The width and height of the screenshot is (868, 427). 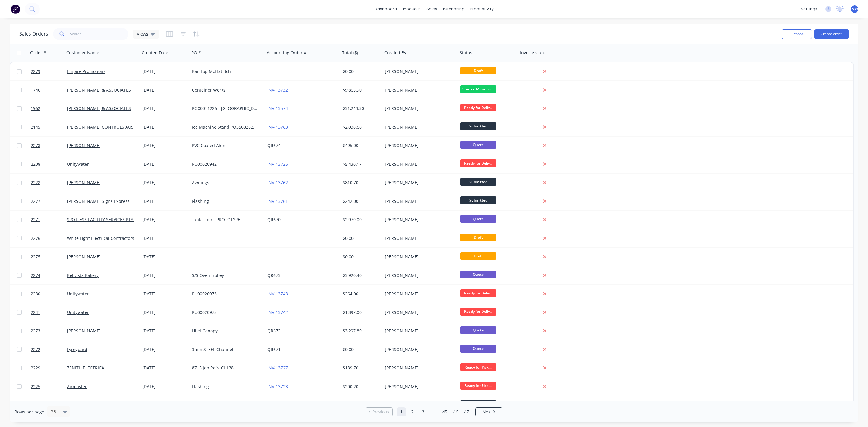 What do you see at coordinates (49, 127) in the screenshot?
I see `a: 2145` at bounding box center [49, 127].